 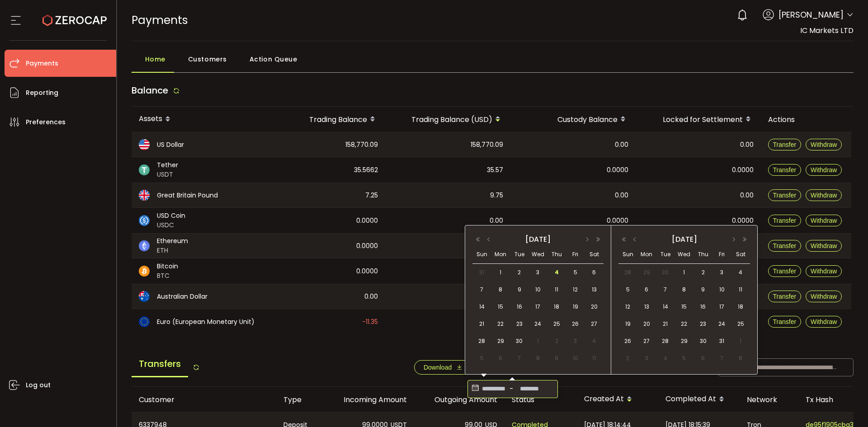 What do you see at coordinates (541, 399) in the screenshot?
I see `div: Status` at bounding box center [541, 399].